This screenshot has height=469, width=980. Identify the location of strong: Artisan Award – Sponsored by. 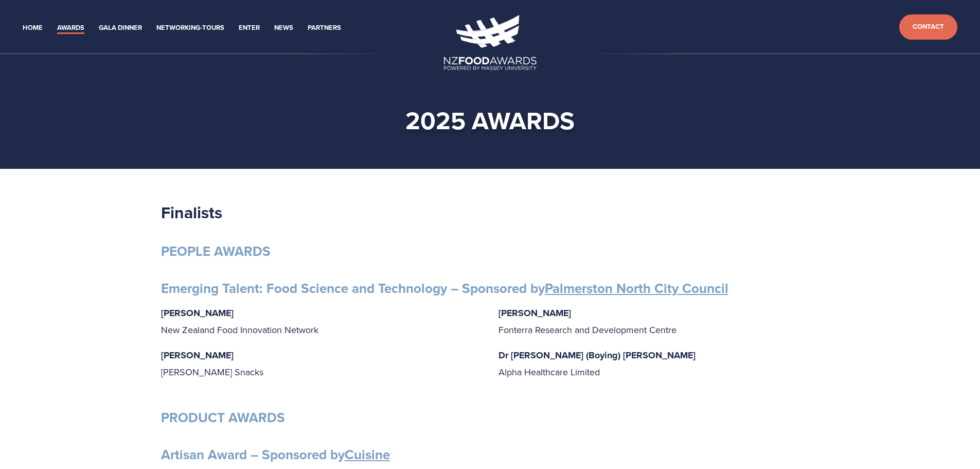
(275, 454).